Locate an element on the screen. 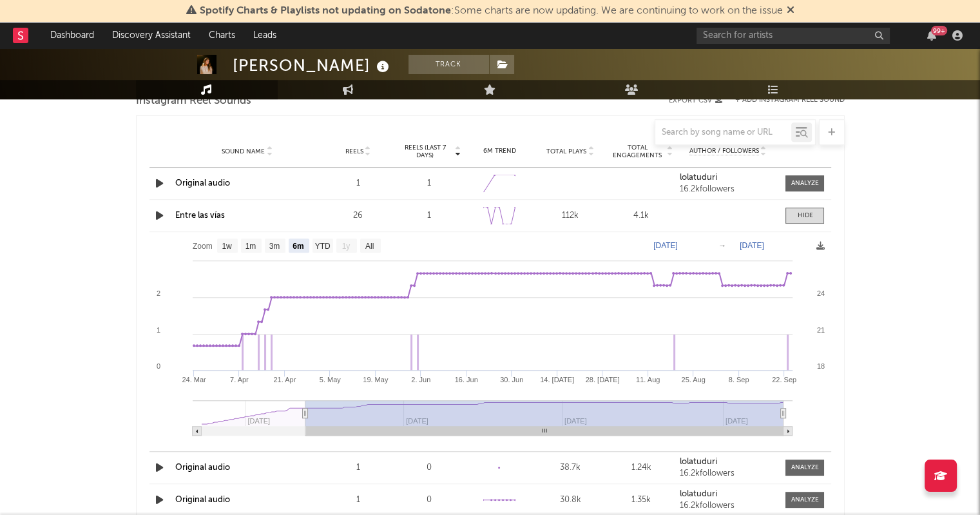 The width and height of the screenshot is (980, 515). text: 1w is located at coordinates (227, 246).